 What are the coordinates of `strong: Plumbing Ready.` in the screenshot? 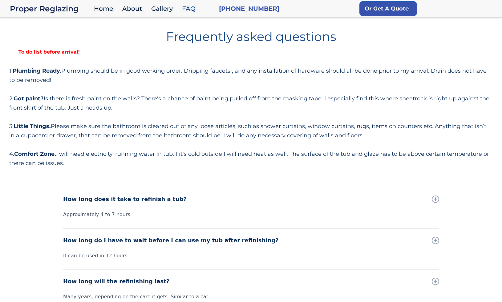 It's located at (37, 71).